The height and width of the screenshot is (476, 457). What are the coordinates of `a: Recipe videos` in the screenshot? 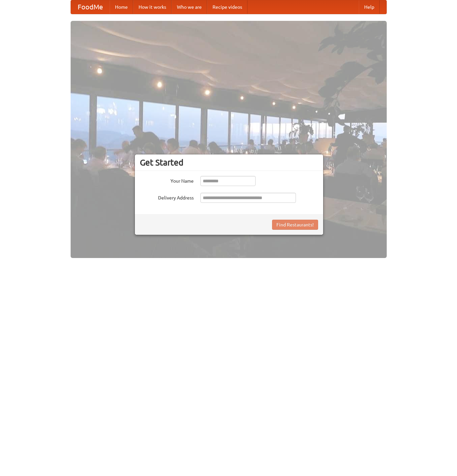 It's located at (228, 7).